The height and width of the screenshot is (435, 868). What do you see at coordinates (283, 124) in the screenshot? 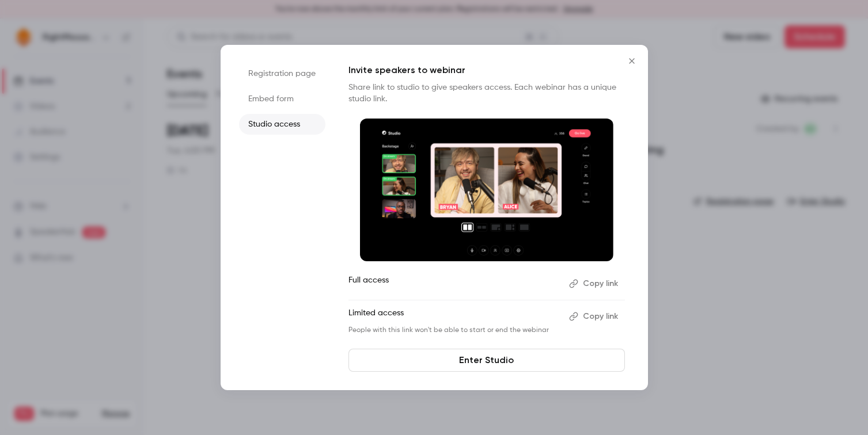
I see `li: Studio access` at bounding box center [283, 124].